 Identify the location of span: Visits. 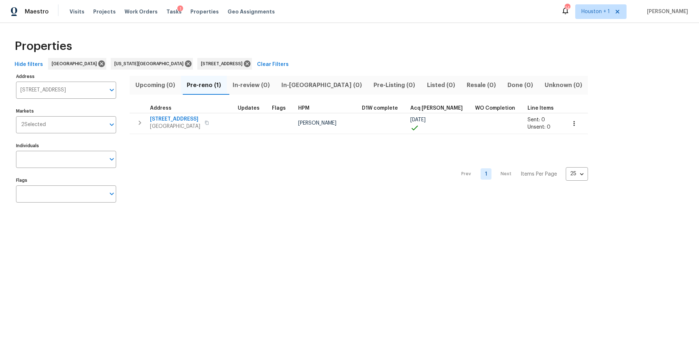
(77, 12).